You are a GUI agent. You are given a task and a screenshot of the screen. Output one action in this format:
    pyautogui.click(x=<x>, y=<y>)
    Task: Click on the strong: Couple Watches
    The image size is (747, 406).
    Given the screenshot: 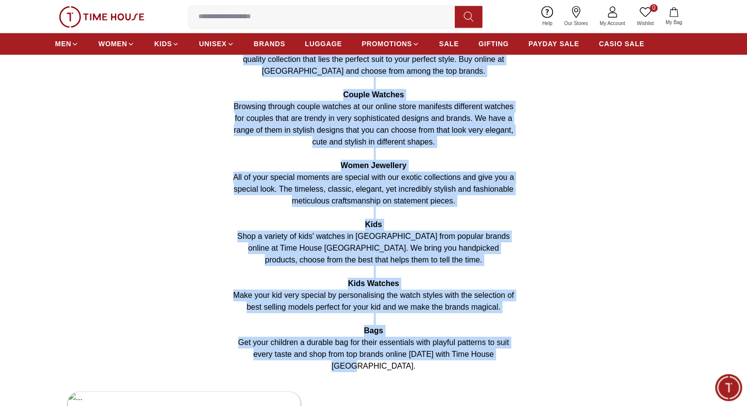 What is the action you would take?
    pyautogui.click(x=374, y=94)
    